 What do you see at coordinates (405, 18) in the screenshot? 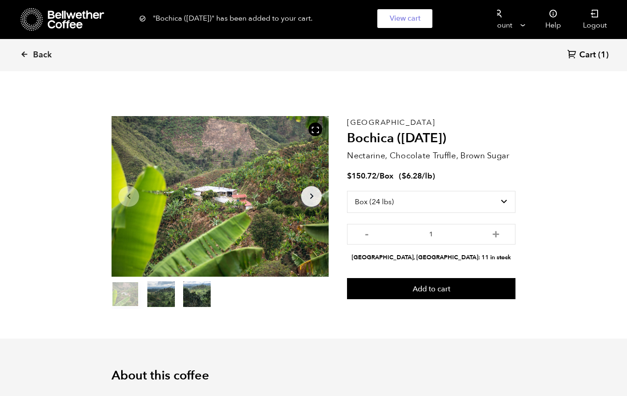
I see `a: View cart` at bounding box center [405, 18].